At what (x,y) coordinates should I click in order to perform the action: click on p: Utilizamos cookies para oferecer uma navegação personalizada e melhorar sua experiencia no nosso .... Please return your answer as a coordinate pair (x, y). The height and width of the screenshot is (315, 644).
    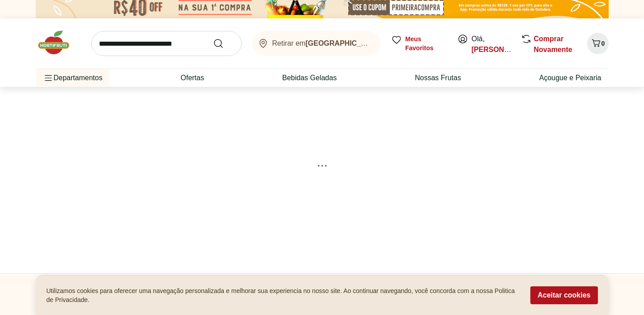
    Looking at the image, I should click on (283, 295).